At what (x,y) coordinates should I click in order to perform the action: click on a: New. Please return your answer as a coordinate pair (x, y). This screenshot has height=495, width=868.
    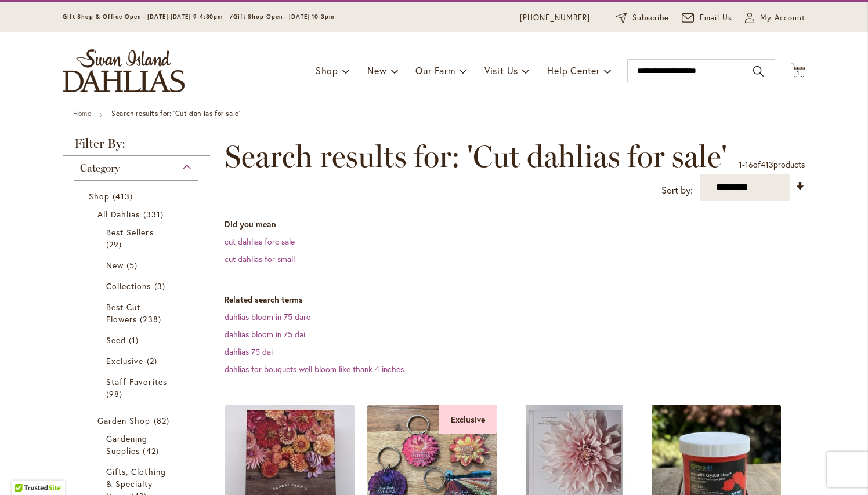
    Looking at the image, I should click on (138, 265).